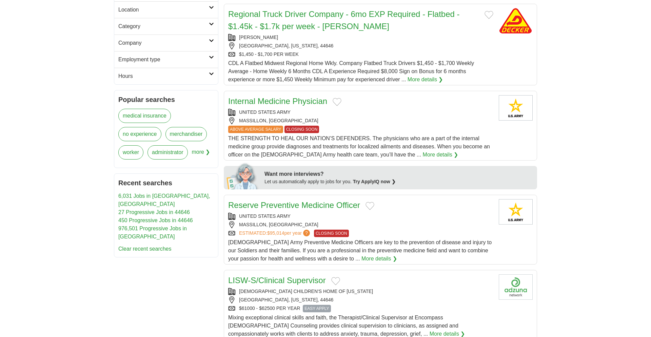  I want to click on div: $1,450 - $1,700 PER WEEK, so click(361, 54).